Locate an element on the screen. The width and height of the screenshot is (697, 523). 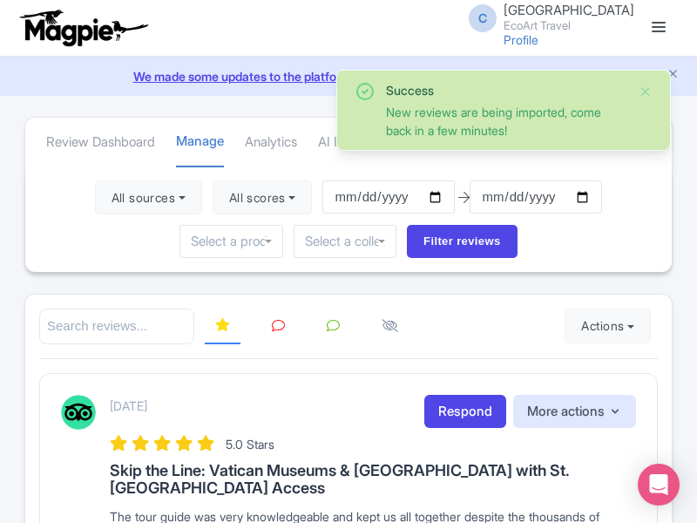
input: Select a collection is located at coordinates (345, 241).